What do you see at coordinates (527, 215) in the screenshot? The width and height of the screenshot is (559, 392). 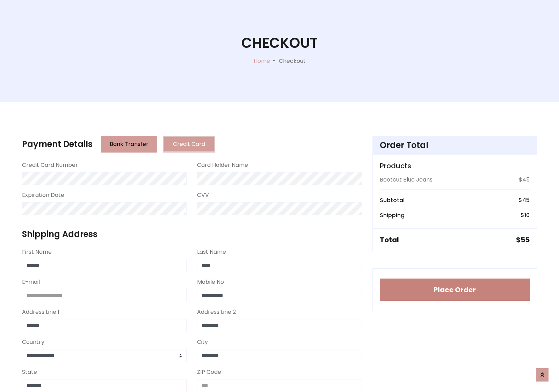 I see `span: 10` at bounding box center [527, 215].